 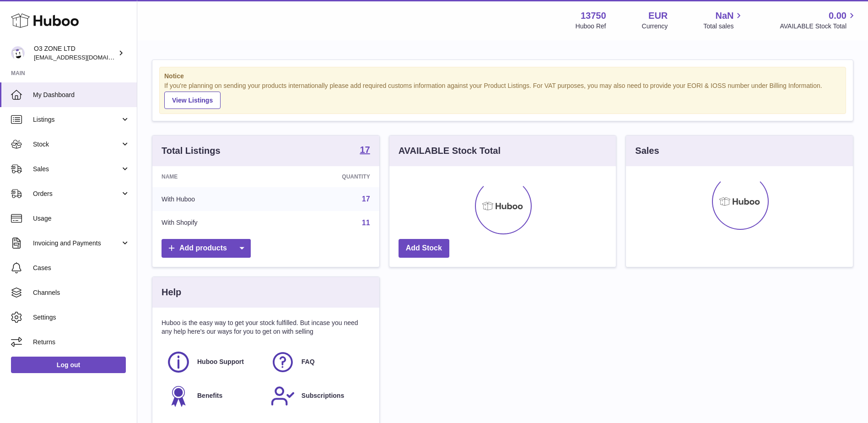 What do you see at coordinates (206, 248) in the screenshot?
I see `a: Add products` at bounding box center [206, 248].